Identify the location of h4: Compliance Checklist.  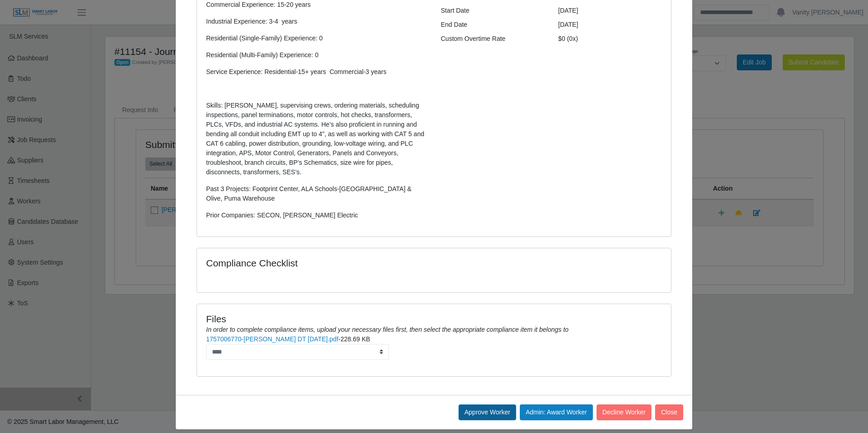
(356, 263).